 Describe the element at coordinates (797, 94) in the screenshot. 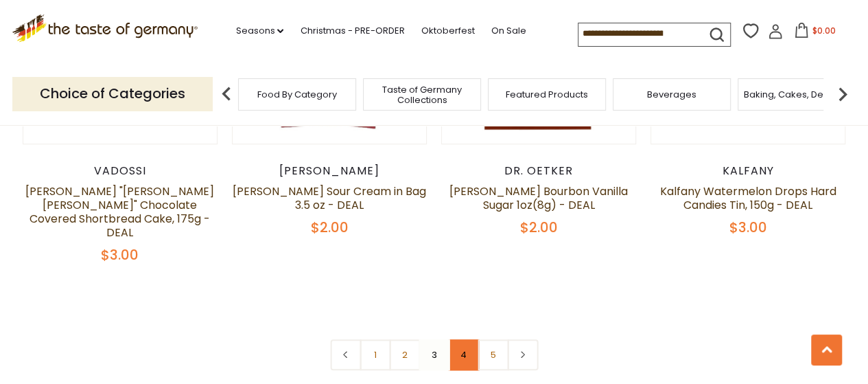

I see `a: Baking, Cakes, Desserts` at that location.